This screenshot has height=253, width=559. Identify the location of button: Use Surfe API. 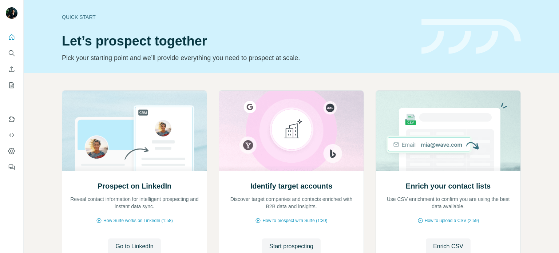
(12, 135).